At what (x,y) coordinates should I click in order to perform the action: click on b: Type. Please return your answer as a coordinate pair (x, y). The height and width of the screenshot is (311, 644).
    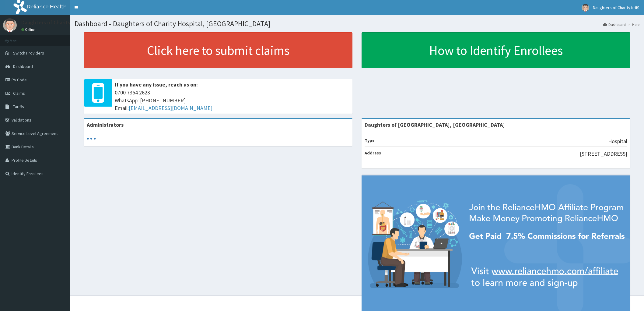
    Looking at the image, I should click on (369, 141).